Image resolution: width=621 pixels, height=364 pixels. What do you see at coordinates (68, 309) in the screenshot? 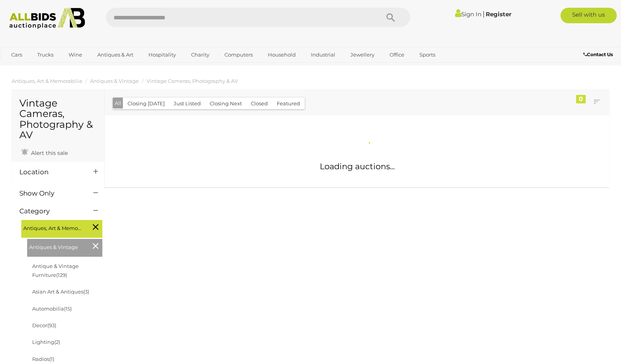
I see `span: (15)` at bounding box center [68, 309].